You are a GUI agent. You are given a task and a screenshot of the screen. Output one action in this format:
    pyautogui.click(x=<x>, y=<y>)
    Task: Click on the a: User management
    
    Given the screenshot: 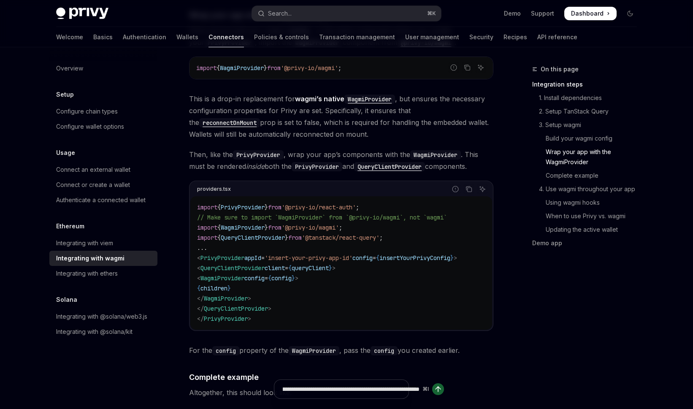 What is the action you would take?
    pyautogui.click(x=432, y=37)
    